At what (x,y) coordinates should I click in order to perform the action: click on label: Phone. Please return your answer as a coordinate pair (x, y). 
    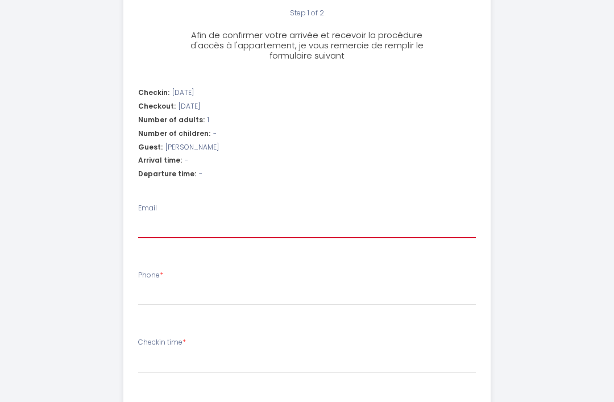
    Looking at the image, I should click on (151, 276).